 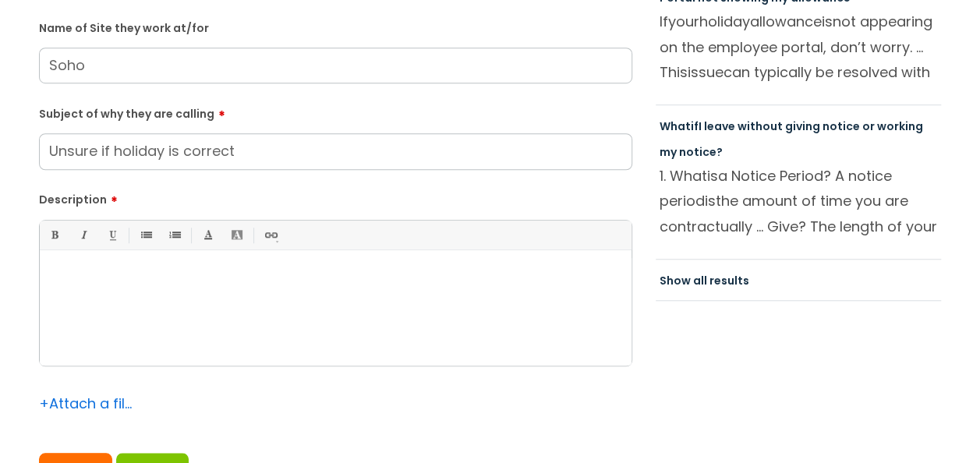 I want to click on a: Back Color, so click(x=236, y=235).